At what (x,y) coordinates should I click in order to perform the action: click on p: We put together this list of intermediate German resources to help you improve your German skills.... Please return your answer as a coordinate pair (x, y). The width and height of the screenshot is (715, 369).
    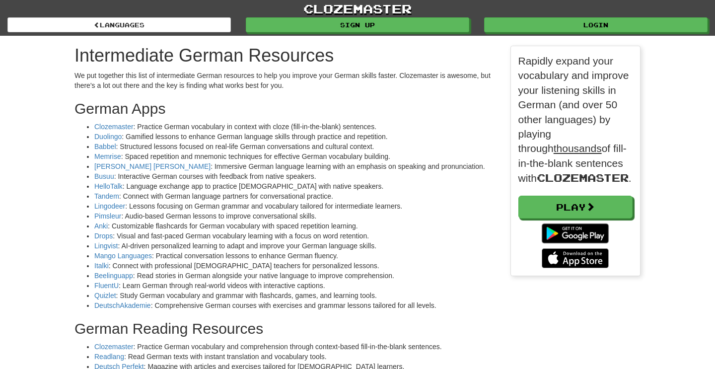
    Looking at the image, I should click on (285, 80).